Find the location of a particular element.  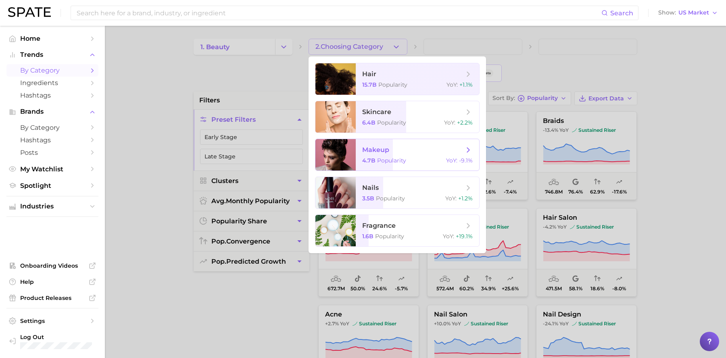

a: Posts is located at coordinates (52, 153).